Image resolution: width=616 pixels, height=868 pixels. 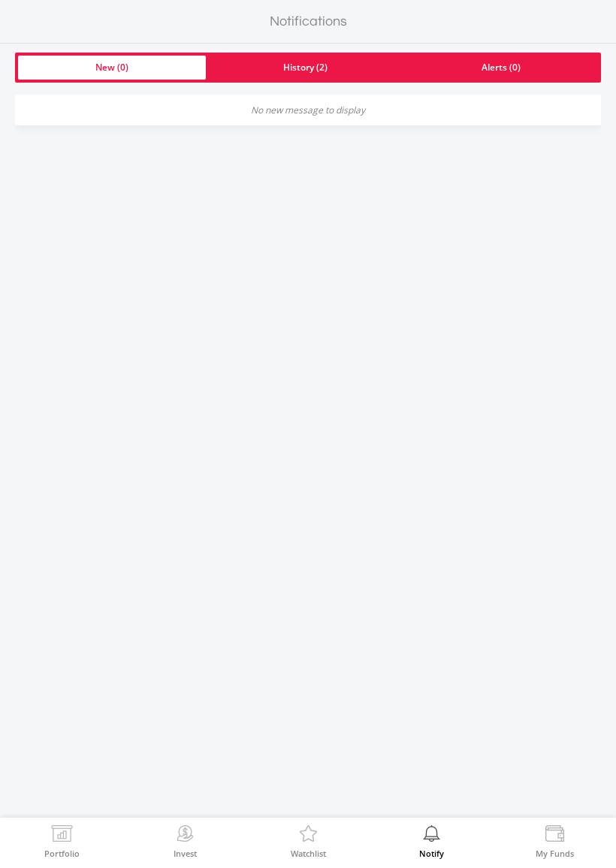 What do you see at coordinates (308, 22) in the screenshot?
I see `label: Notifications` at bounding box center [308, 22].